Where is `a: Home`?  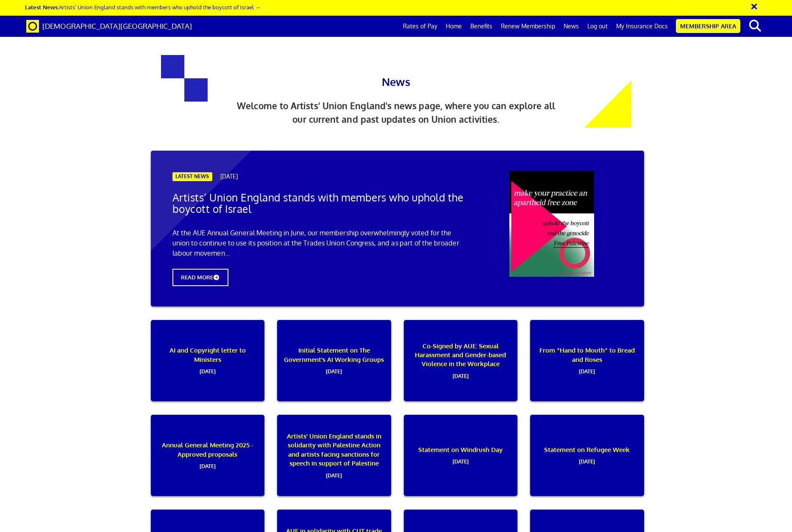
a: Home is located at coordinates (454, 26).